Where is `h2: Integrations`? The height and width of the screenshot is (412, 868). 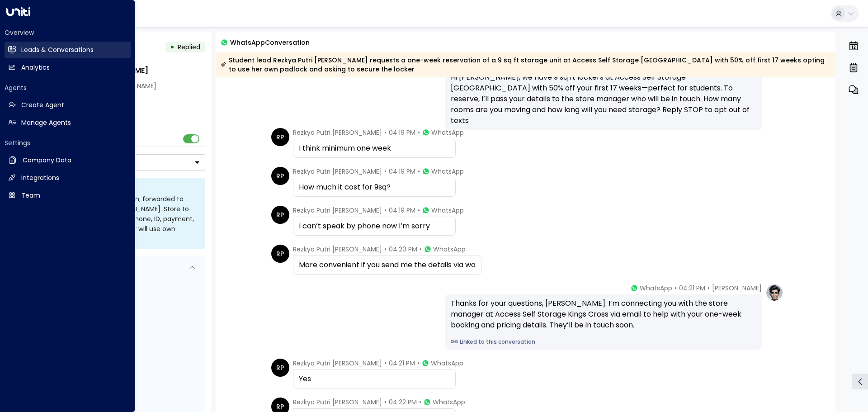
h2: Integrations is located at coordinates (40, 178).